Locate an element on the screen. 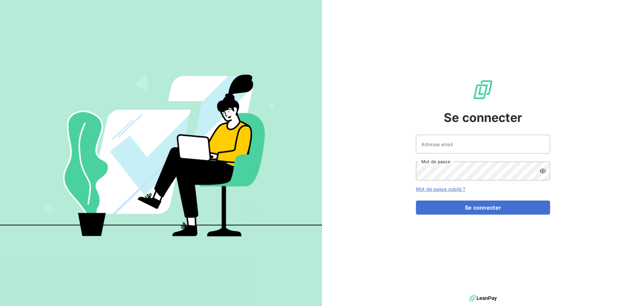 This screenshot has width=644, height=306. img: Logo LeanPay is located at coordinates (483, 90).